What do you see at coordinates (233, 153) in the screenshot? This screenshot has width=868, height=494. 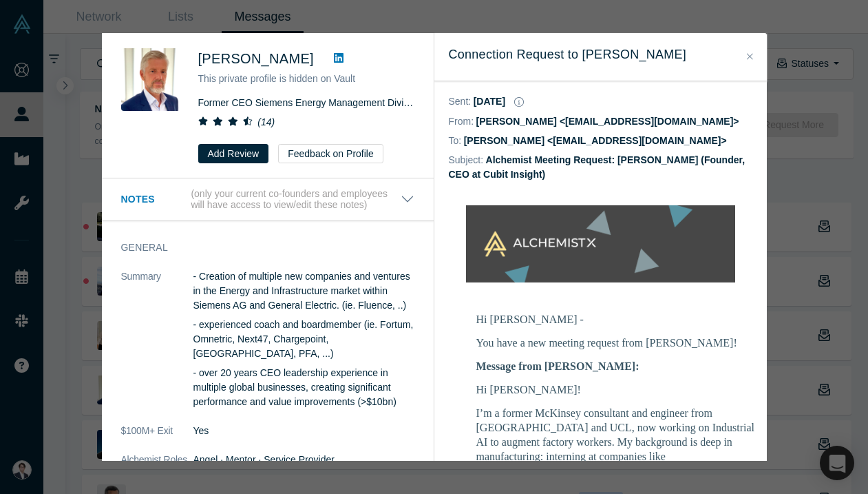 I see `button: Add Review` at bounding box center [233, 153].